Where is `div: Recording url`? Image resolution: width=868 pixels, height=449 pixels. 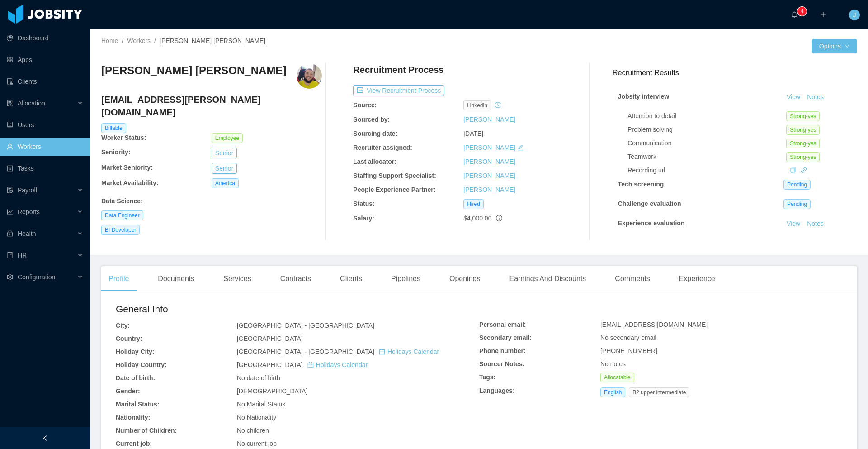
div: Recording url is located at coordinates (706, 170).